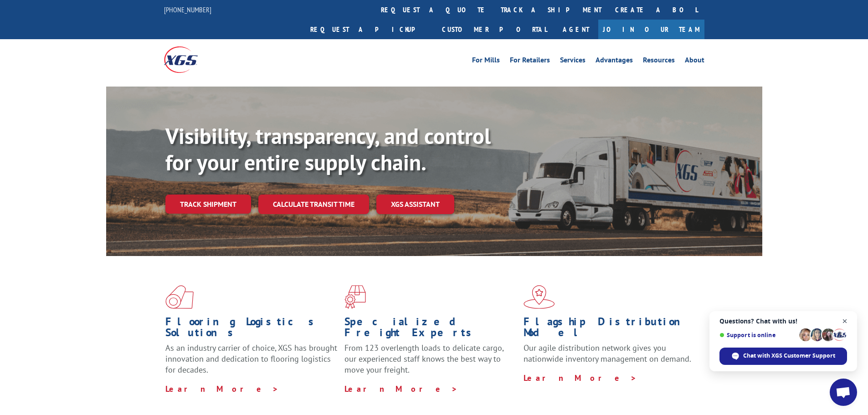 This screenshot has height=415, width=868. I want to click on h1: Flooring Logistics Solutions, so click(251, 329).